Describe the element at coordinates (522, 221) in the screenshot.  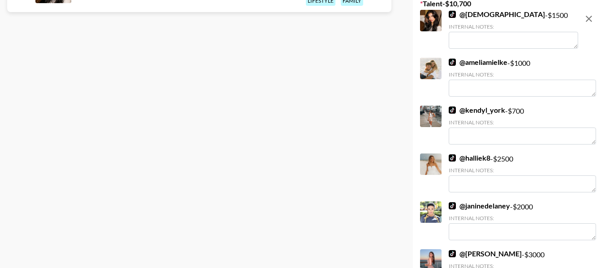
I see `div: - $ 2000` at that location.